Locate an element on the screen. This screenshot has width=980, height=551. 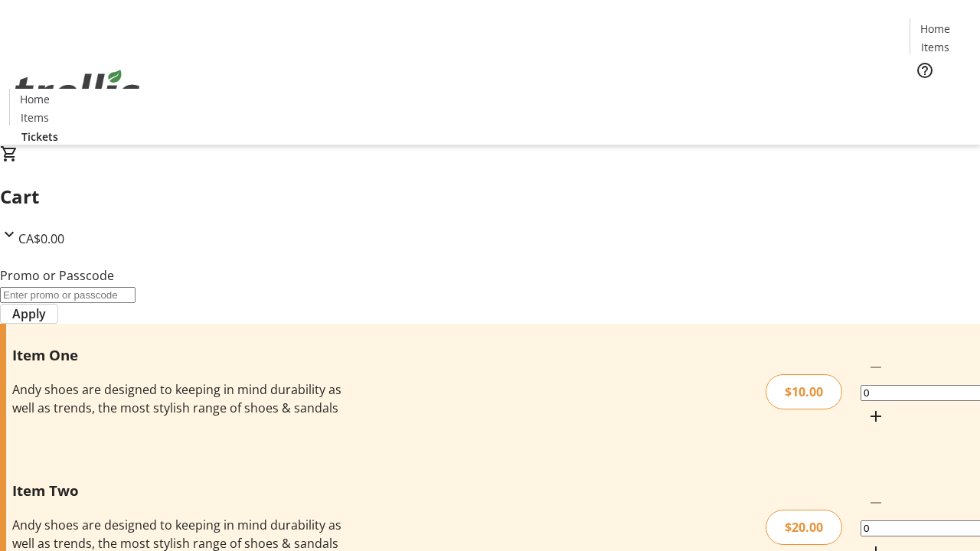
span: Apply is located at coordinates (29, 314).